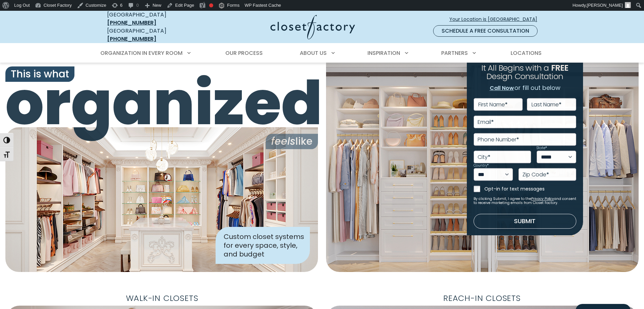  Describe the element at coordinates (313, 27) in the screenshot. I see `img: Closet Factory Logo` at that location.